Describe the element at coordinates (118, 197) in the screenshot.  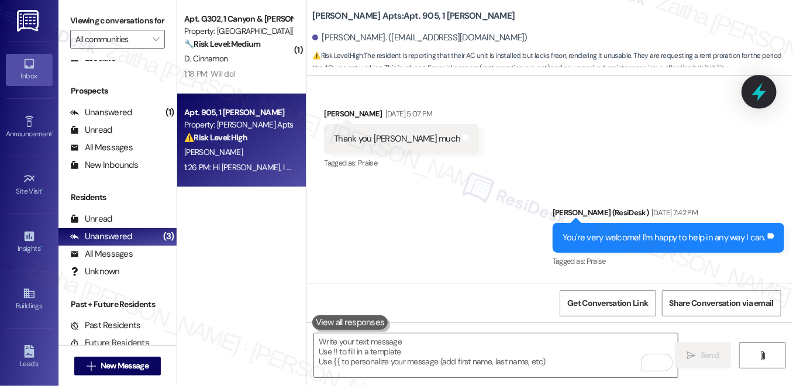
I see `div: Residents` at that location.